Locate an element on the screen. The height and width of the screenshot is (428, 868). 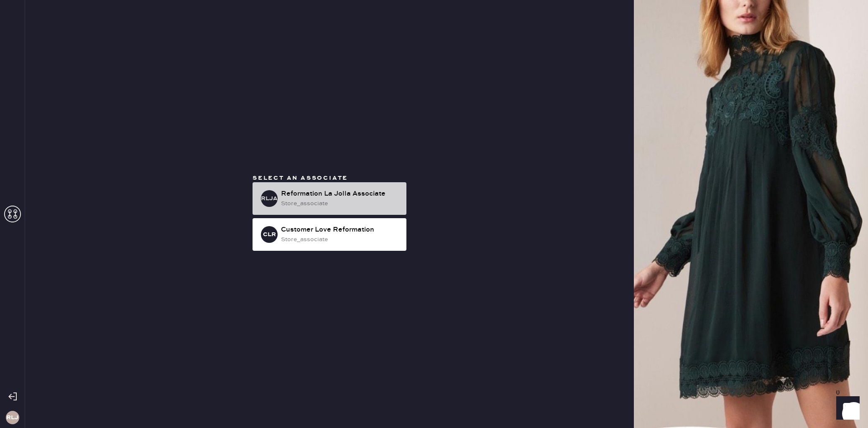
h3: RLJ is located at coordinates (12, 417).